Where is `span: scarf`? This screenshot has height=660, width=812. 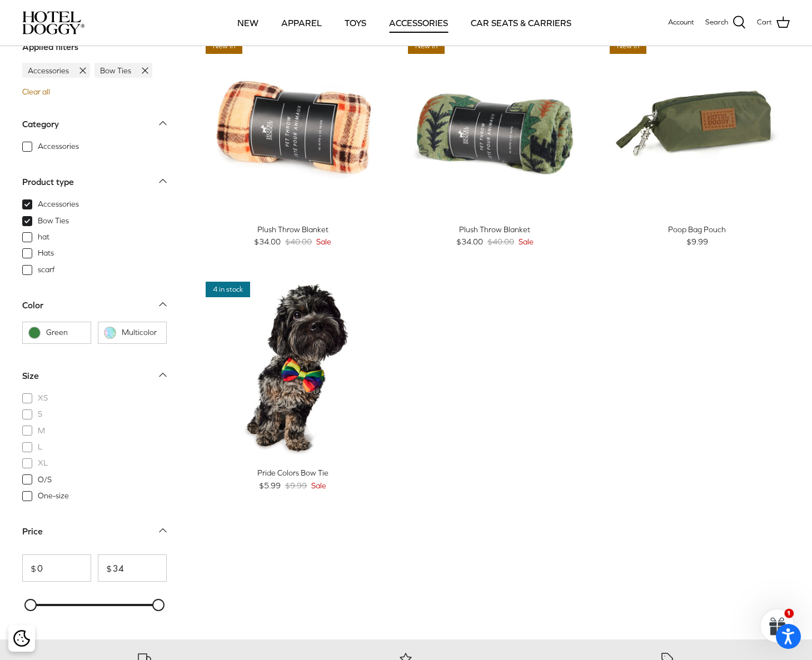
span: scarf is located at coordinates (46, 270).